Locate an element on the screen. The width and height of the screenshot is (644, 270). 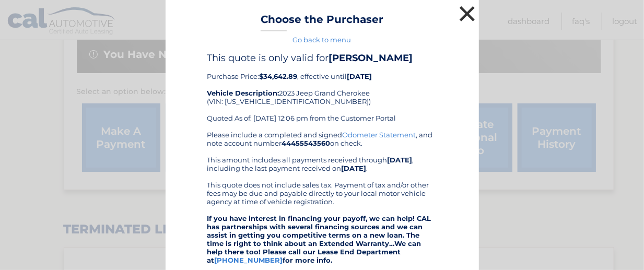
h4: This quote is only valid for is located at coordinates (322, 58).